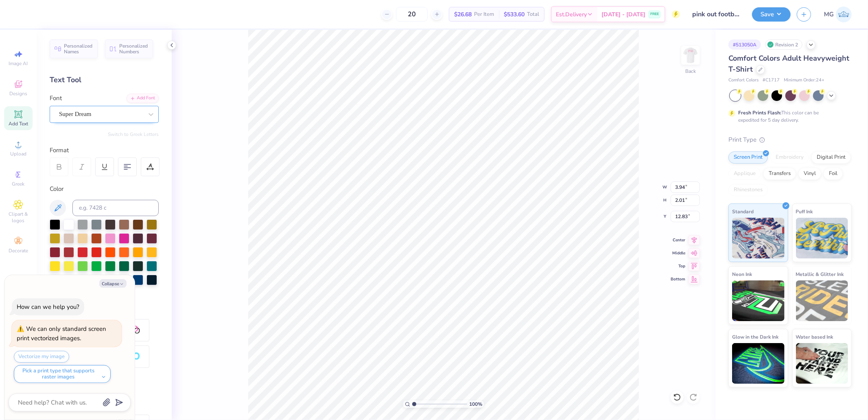 The height and width of the screenshot is (420, 868). Describe the element at coordinates (748, 190) in the screenshot. I see `div: Rhinestones` at that location.